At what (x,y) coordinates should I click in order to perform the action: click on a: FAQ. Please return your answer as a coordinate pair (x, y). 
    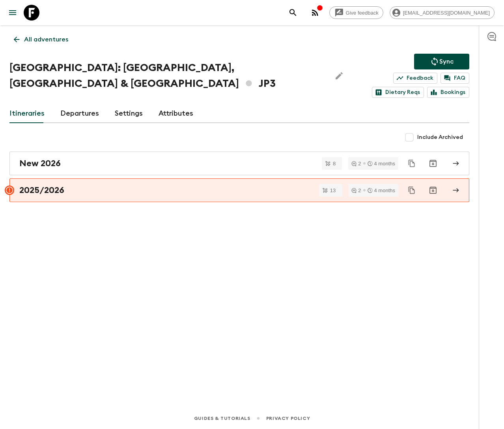
    Looking at the image, I should click on (455, 78).